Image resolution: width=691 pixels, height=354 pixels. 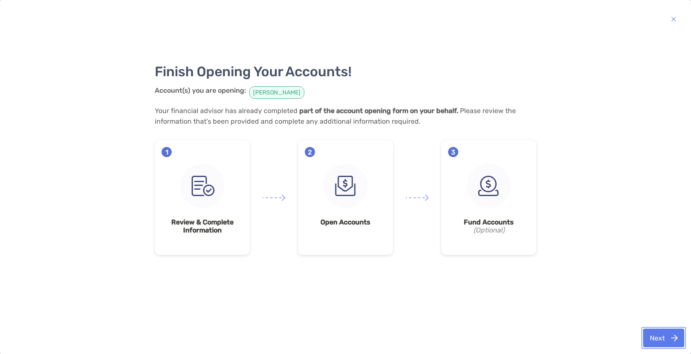 What do you see at coordinates (379, 111) in the screenshot?
I see `strong: part of the account opening form on your behalf.` at bounding box center [379, 111].